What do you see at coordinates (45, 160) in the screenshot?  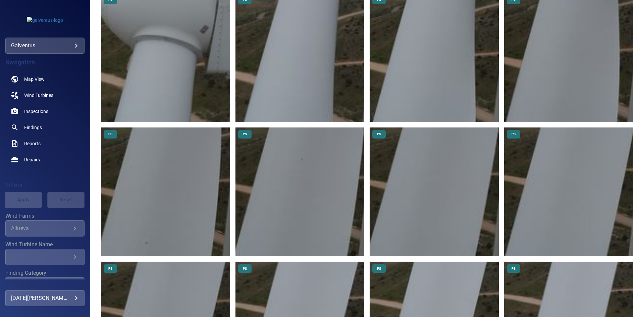 I see `a: repairs noActive` at bounding box center [45, 160].